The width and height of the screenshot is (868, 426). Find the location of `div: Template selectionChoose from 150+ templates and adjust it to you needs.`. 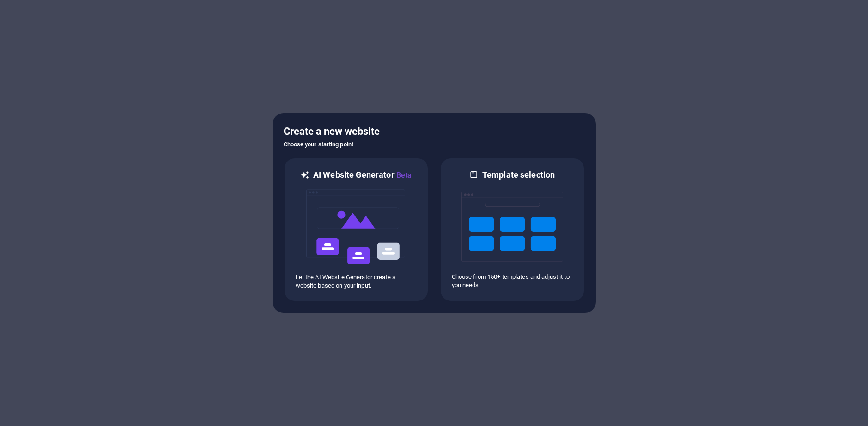

div: Template selectionChoose from 150+ templates and adjust it to you needs. is located at coordinates (512, 229).